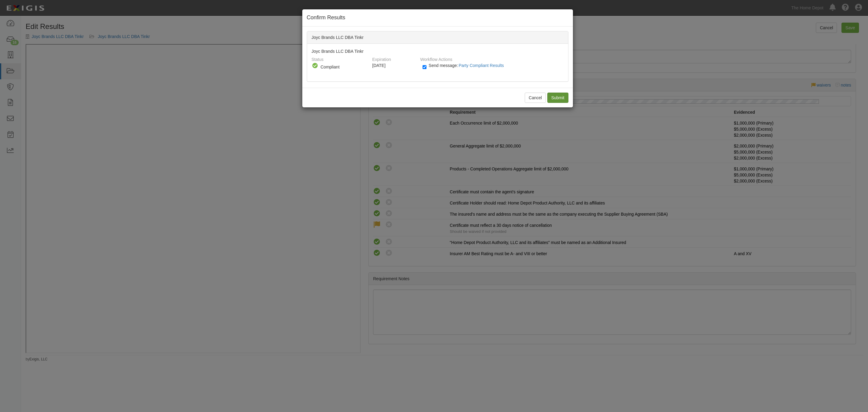 The height and width of the screenshot is (412, 868). I want to click on input: Send message:Party Compliant Results, so click(424, 67).